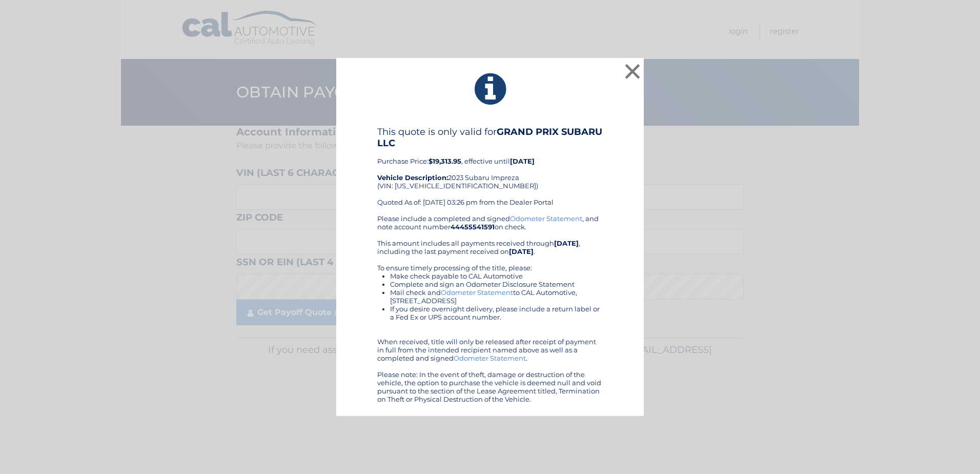 This screenshot has height=474, width=980. I want to click on b: $19,313.95, so click(445, 161).